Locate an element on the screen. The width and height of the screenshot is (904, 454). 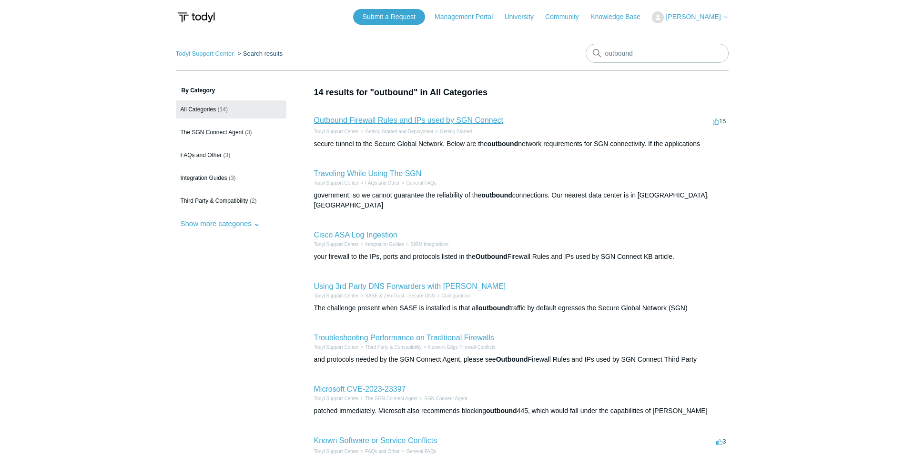
a: Configuration is located at coordinates (455, 296).